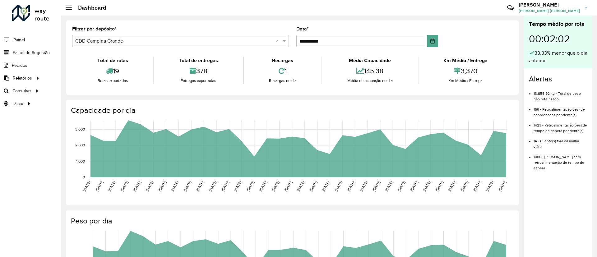  What do you see at coordinates (466, 71) in the screenshot?
I see `div: 3,370` at bounding box center [466, 71].